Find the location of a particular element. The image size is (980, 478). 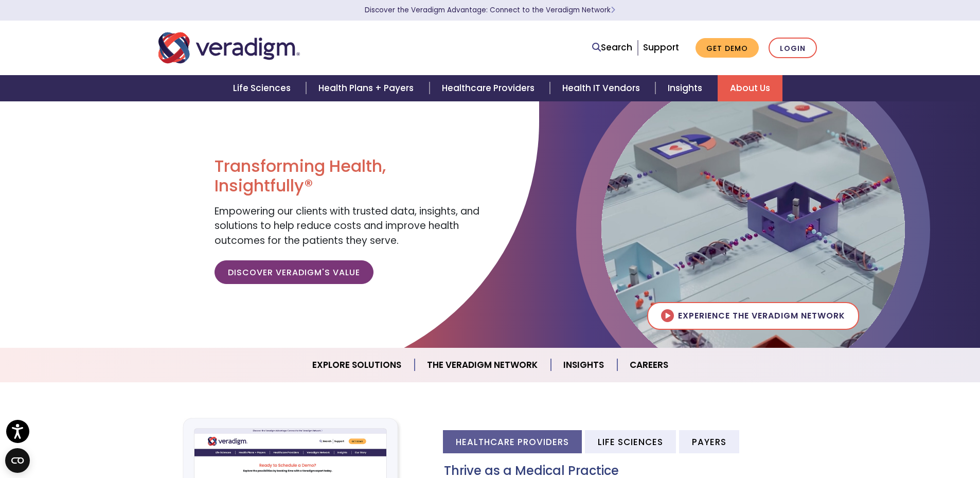

a: Explore Solutions is located at coordinates (357, 365).